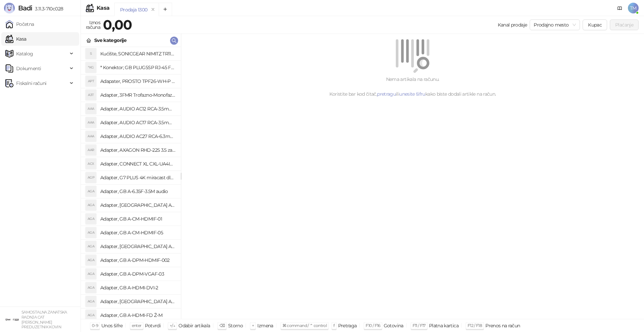  What do you see at coordinates (133, 10) in the screenshot?
I see `div: Prodaja 1300` at bounding box center [133, 10].